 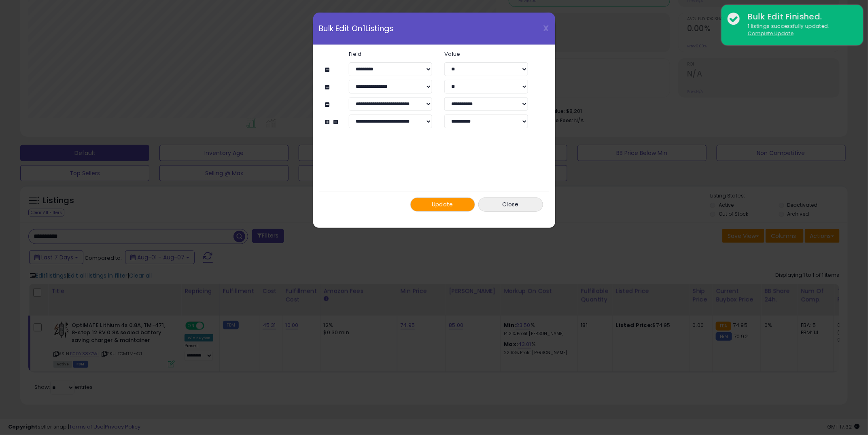 What do you see at coordinates (800, 17) in the screenshot?
I see `div: Bulk Edit Finished.` at bounding box center [800, 17].